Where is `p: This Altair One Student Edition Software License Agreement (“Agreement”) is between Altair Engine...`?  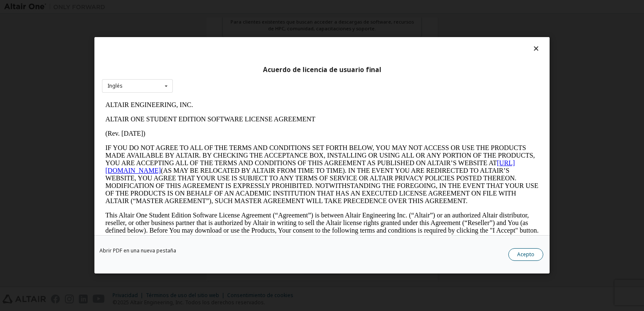
p: This Altair One Student Edition Software License Agreement (“Agreement”) is between Altair Engine... is located at coordinates (220, 129).